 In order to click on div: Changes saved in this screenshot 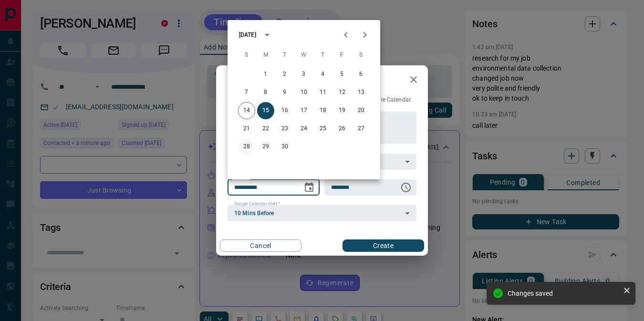, I will do `click(563, 293)`.